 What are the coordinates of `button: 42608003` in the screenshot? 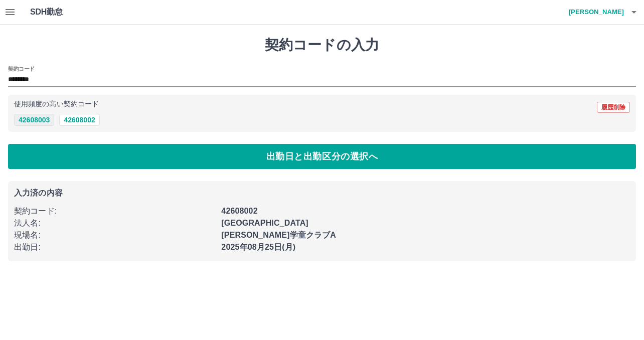 It's located at (34, 120).